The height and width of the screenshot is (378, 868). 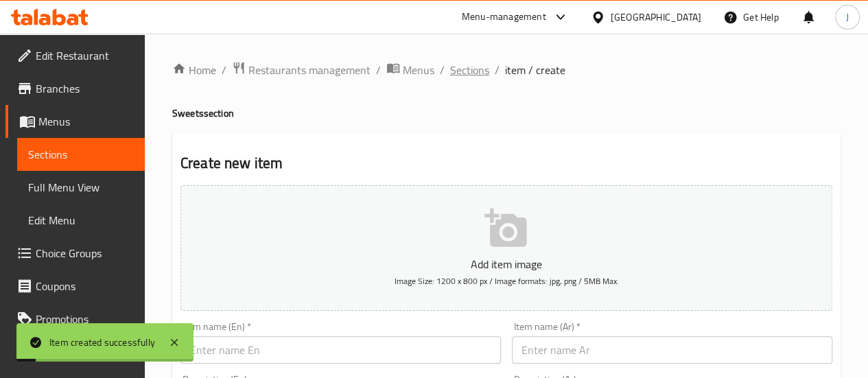 I want to click on a: Choice Groups, so click(x=75, y=253).